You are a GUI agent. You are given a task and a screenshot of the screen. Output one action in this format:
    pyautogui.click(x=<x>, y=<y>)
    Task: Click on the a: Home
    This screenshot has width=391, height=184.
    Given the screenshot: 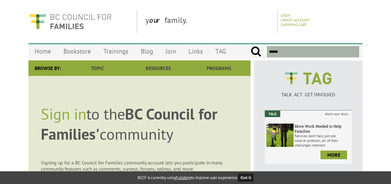 What is the action you would take?
    pyautogui.click(x=43, y=51)
    